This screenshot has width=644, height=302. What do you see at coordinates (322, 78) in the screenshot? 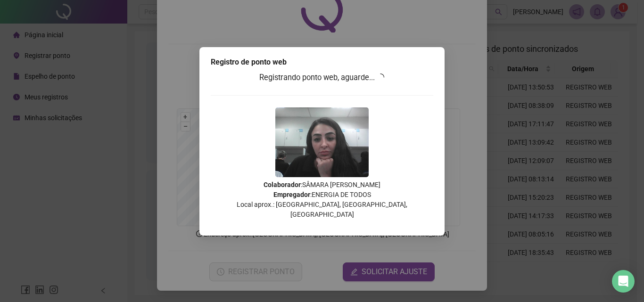
I see `h3: Registrando ponto web, aguarde...` at bounding box center [322, 78].